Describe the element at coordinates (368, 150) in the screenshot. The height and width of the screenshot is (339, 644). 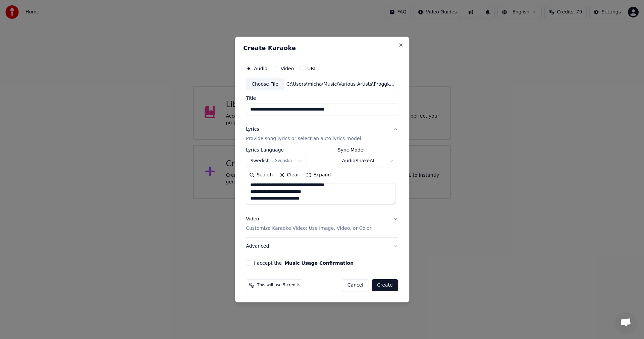
I see `label: Sync Model` at that location.